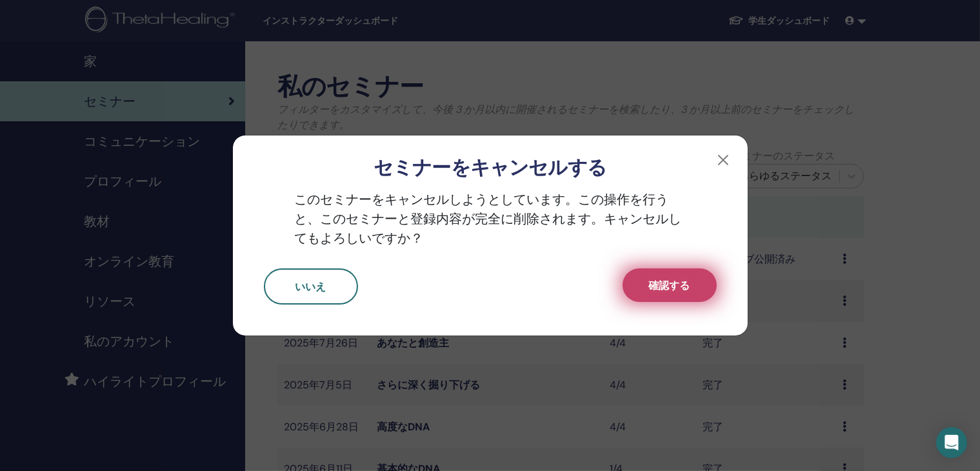 The width and height of the screenshot is (980, 471). I want to click on font: セミナーをキャンセルする, so click(490, 167).